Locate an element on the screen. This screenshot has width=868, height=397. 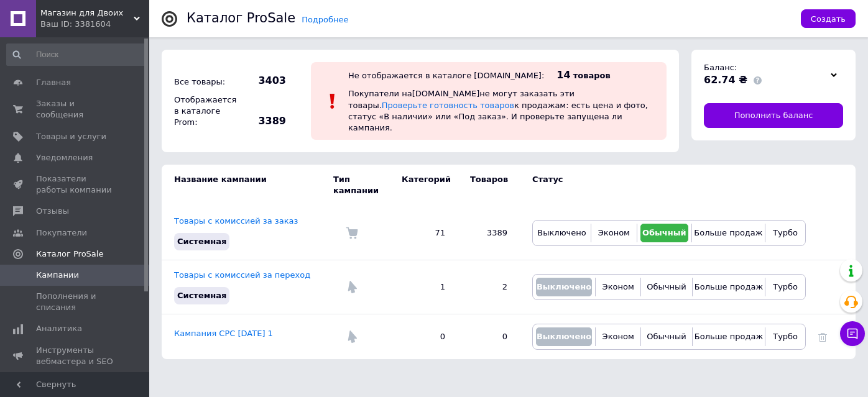
span: Баланс: is located at coordinates (720, 67).